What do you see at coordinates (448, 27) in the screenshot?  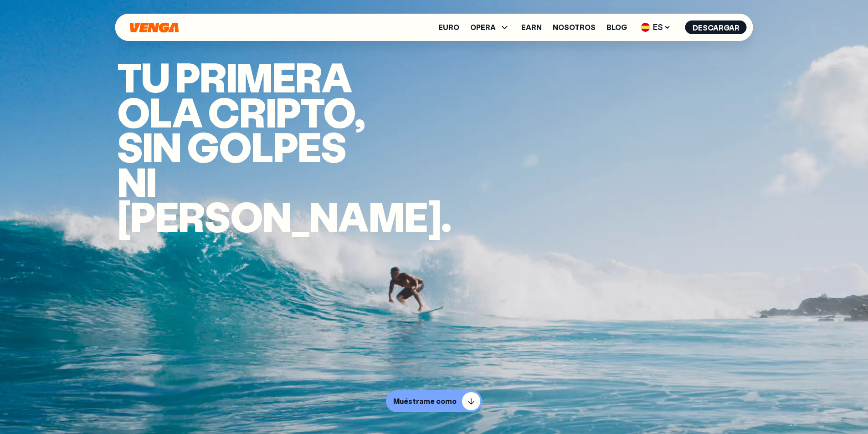 I see `a: Euro` at bounding box center [448, 27].